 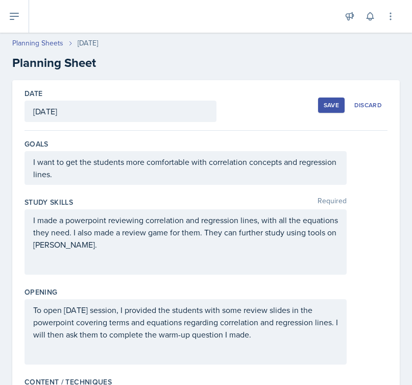 I want to click on label: Study Skills, so click(x=49, y=202).